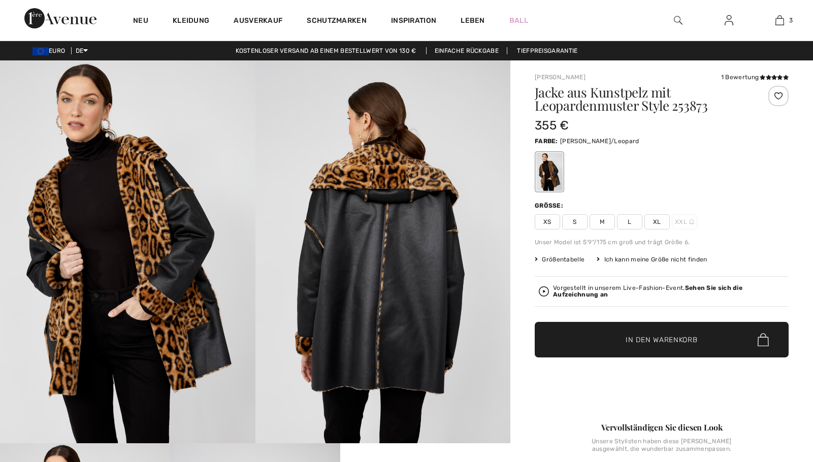 The image size is (813, 462). Describe the element at coordinates (467, 51) in the screenshot. I see `a: Einfache Rückgabe` at that location.